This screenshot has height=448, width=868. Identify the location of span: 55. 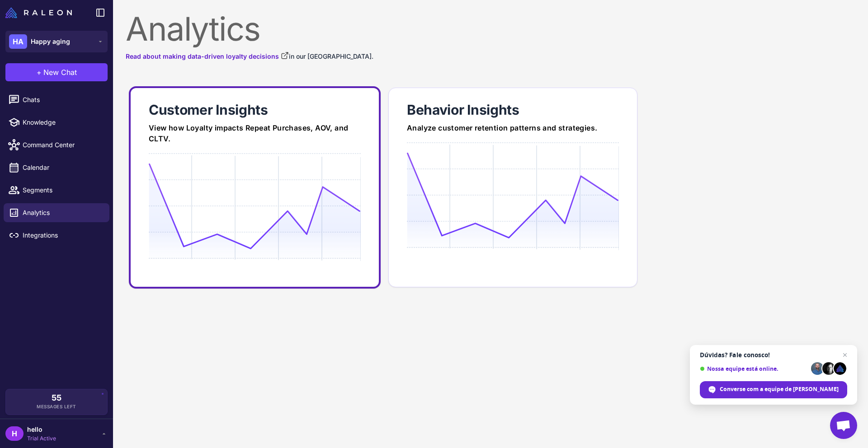
(57, 398).